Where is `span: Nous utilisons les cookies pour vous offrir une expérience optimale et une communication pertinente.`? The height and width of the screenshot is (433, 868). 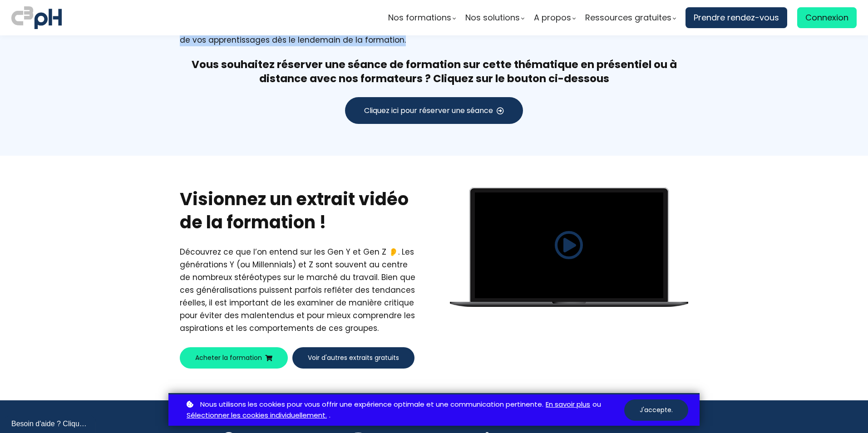 span: Nous utilisons les cookies pour vous offrir une expérience optimale et une communication pertinente. is located at coordinates (372, 405).